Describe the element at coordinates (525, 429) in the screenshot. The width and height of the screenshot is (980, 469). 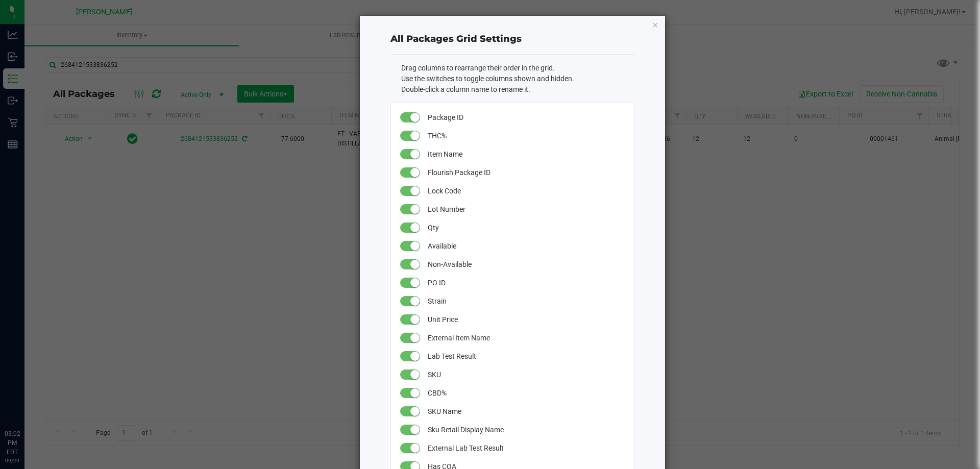
I see `span: SKU Retail Display Name` at that location.